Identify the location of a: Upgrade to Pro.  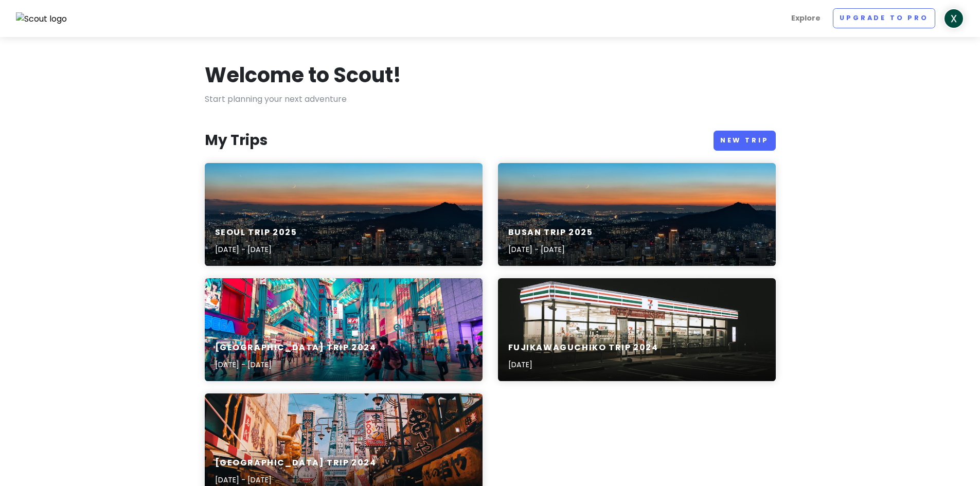
(884, 18).